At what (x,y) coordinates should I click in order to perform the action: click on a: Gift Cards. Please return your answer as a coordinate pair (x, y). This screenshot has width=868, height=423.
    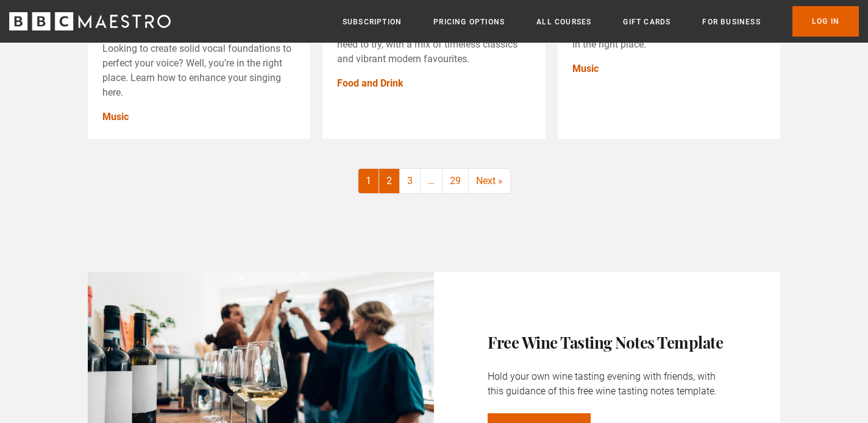
    Looking at the image, I should click on (646, 22).